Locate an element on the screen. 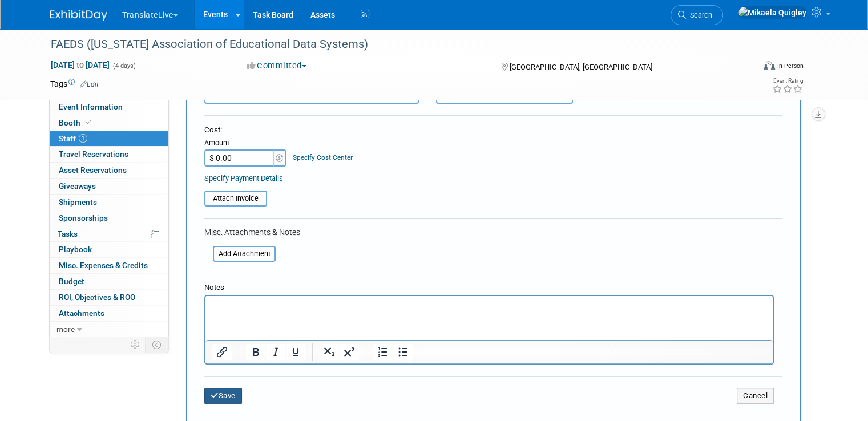  span: Sponsorships is located at coordinates (83, 218).